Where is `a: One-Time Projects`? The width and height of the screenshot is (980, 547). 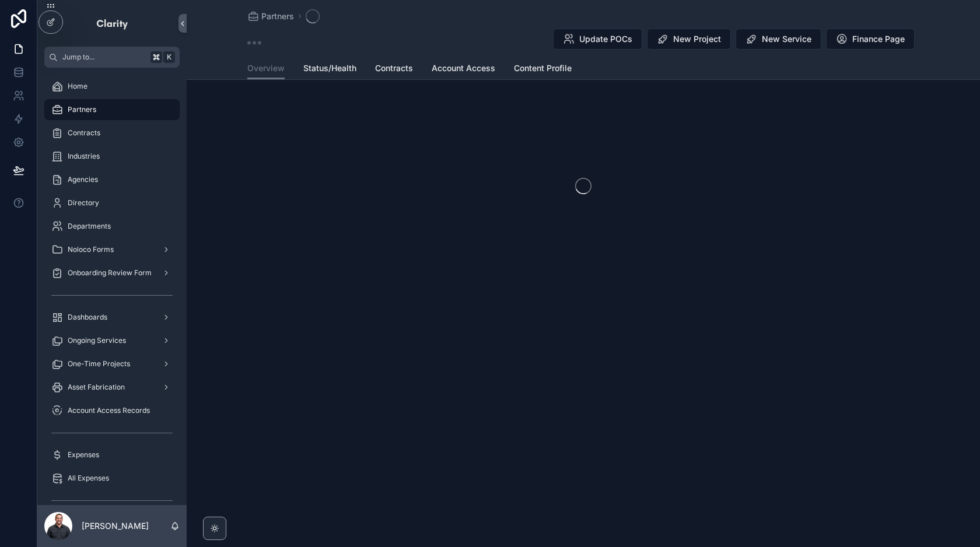
a: One-Time Projects is located at coordinates (112, 364).